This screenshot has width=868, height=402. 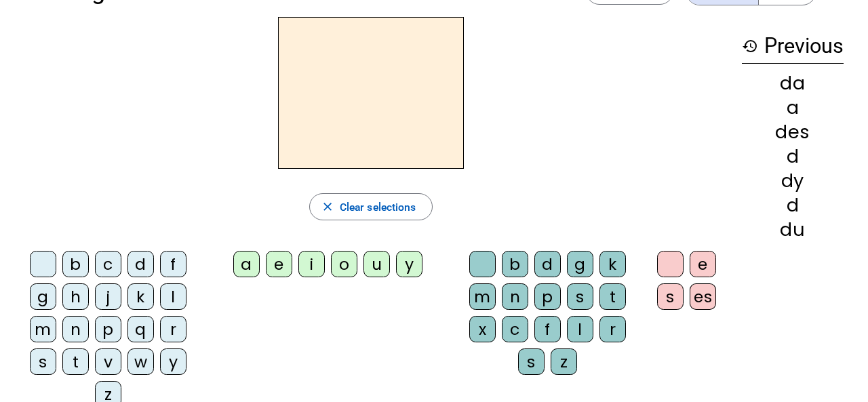 What do you see at coordinates (140, 361) in the screenshot?
I see `div: w` at bounding box center [140, 361].